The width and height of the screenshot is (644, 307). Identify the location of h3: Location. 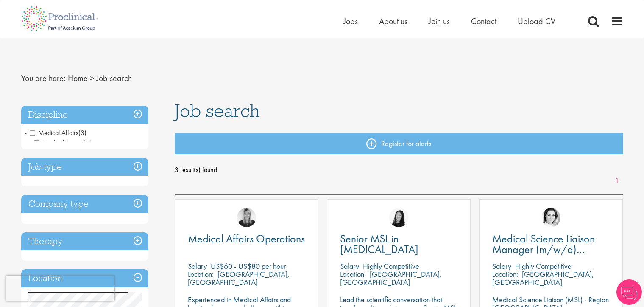
(85, 278).